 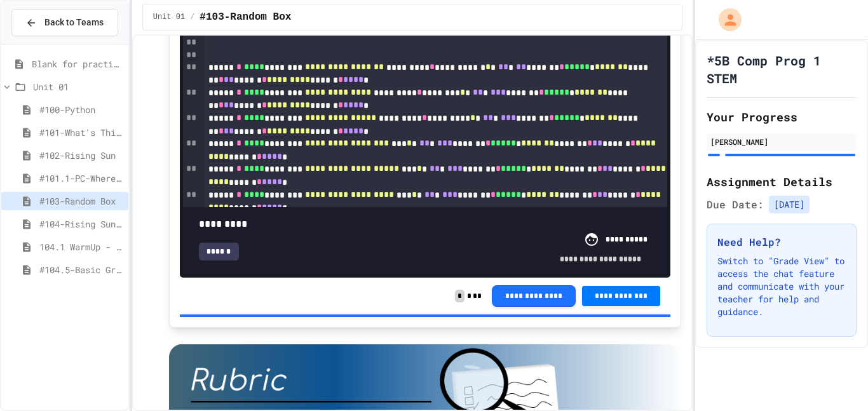 What do you see at coordinates (781, 117) in the screenshot?
I see `h2: Your Progress` at bounding box center [781, 117].